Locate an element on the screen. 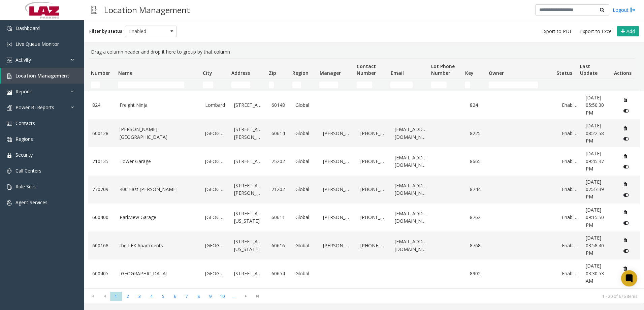  span: Activity is located at coordinates (23, 60).